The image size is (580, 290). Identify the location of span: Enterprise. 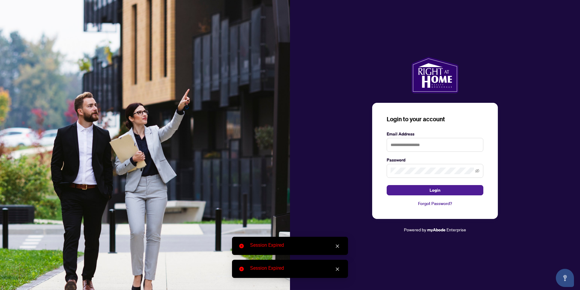
(456, 229).